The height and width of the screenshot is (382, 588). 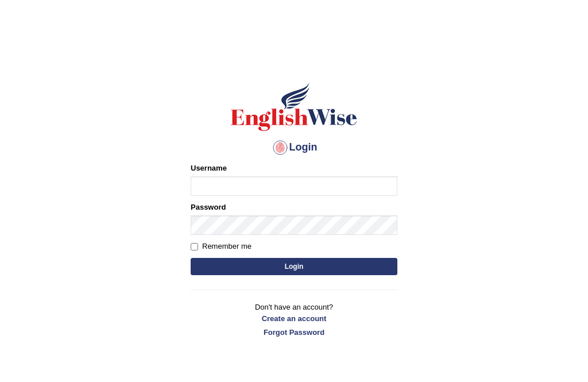 What do you see at coordinates (294, 107) in the screenshot?
I see `img: Logo of English Wise sign in for intelligent practice with AI` at bounding box center [294, 107].